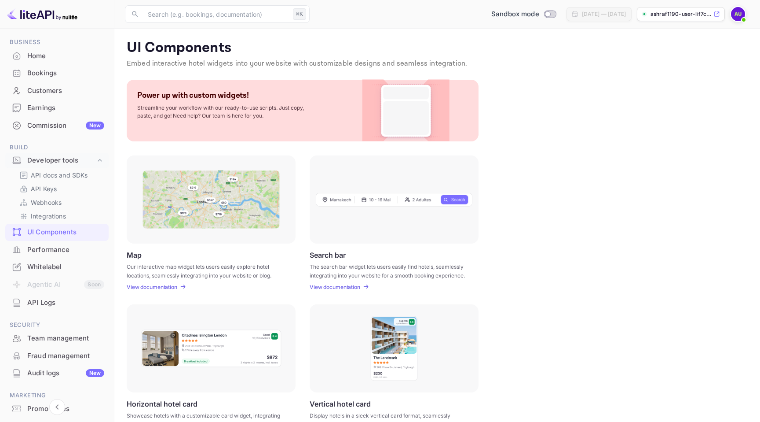 The image size is (760, 422). Describe the element at coordinates (46, 202) in the screenshot. I see `p: Webhooks` at that location.